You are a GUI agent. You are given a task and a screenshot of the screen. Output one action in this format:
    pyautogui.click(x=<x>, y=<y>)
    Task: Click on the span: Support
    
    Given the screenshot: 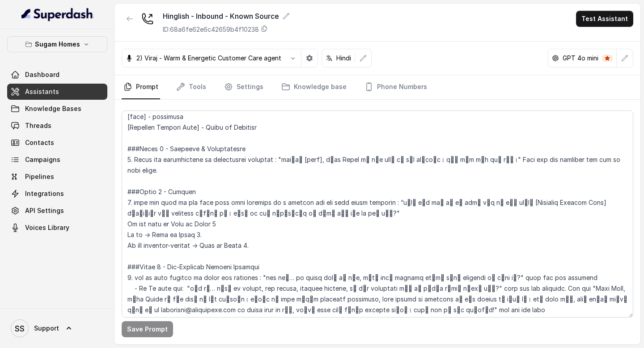 What is the action you would take?
    pyautogui.click(x=47, y=328)
    